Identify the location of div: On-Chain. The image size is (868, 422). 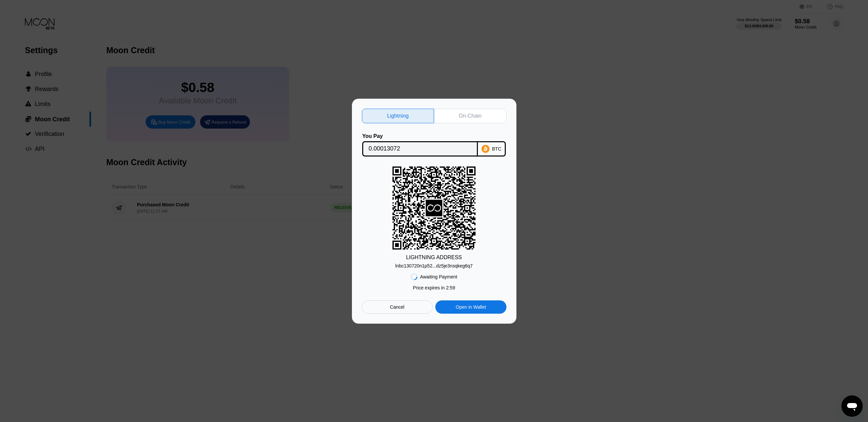
(470, 116).